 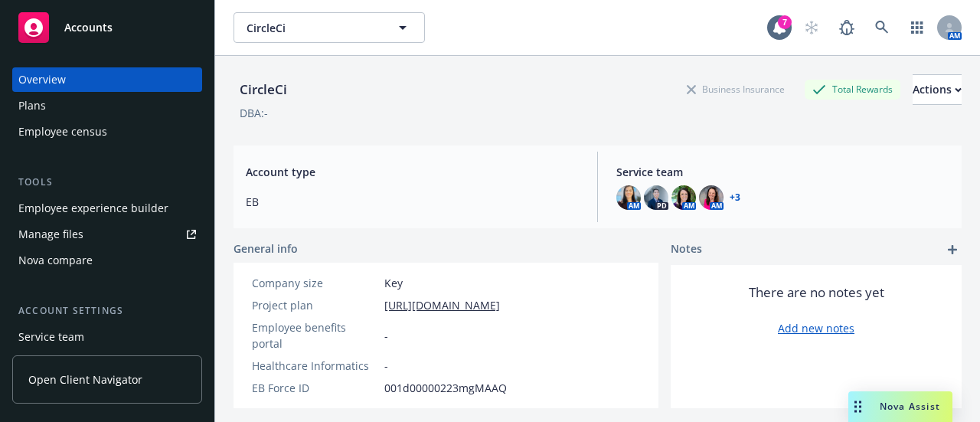 I want to click on div: Plans, so click(x=32, y=106).